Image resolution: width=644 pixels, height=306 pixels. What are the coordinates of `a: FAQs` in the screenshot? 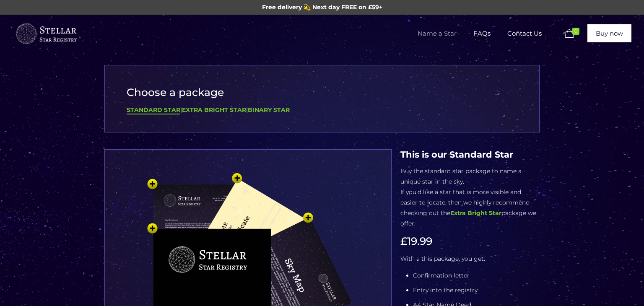 It's located at (482, 34).